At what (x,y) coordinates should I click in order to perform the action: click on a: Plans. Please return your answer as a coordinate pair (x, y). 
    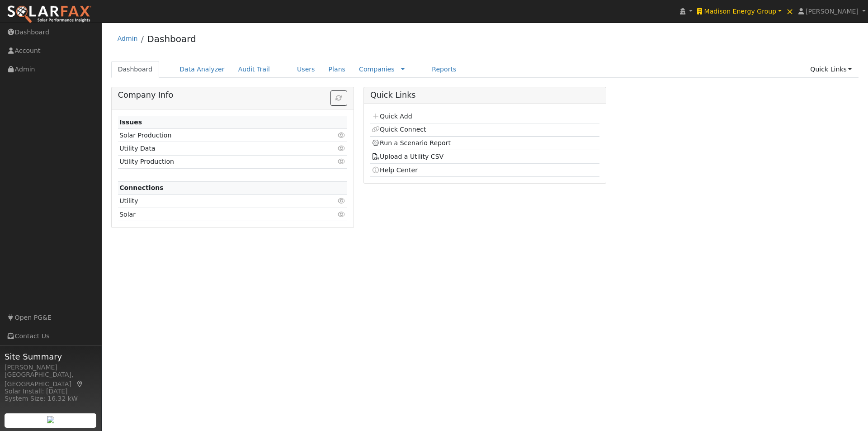
    Looking at the image, I should click on (337, 69).